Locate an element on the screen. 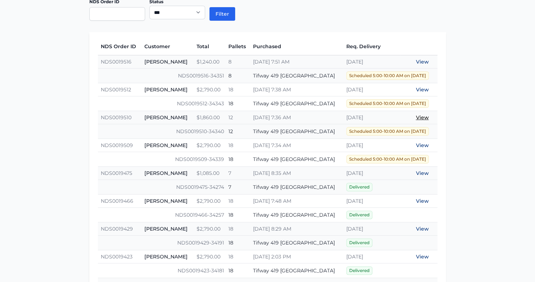 Image resolution: width=535 pixels, height=282 pixels. th: Customer is located at coordinates (168, 46).